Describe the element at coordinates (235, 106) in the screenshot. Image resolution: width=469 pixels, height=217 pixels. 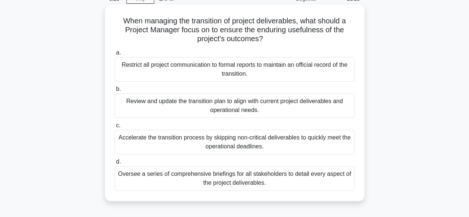
I see `div: Review and update the transition plan to align with current project deliverables and operational ...` at that location.